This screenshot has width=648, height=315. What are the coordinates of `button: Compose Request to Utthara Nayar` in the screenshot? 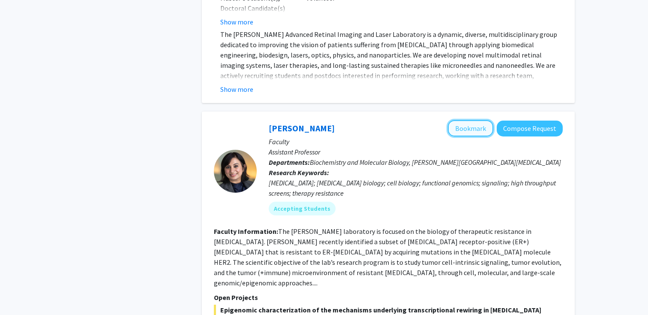 It's located at (530, 128).